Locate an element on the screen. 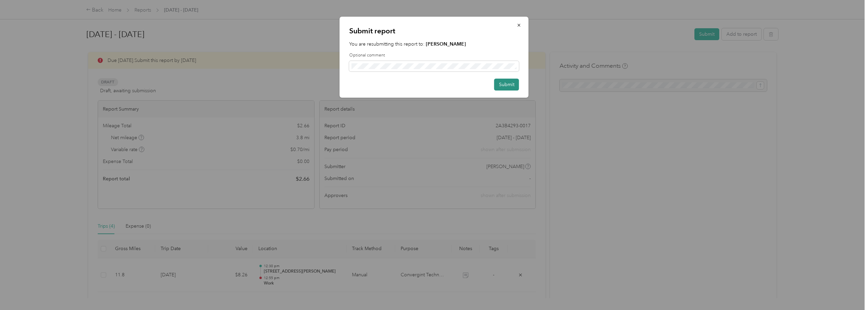 The width and height of the screenshot is (868, 310). p: Submit report is located at coordinates (434, 31).